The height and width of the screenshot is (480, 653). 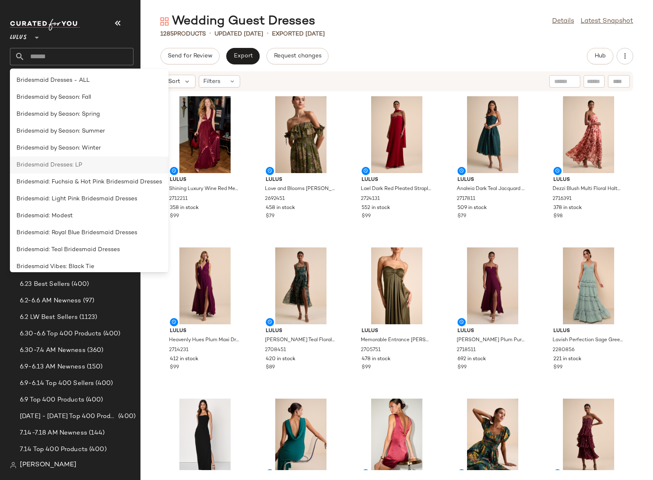 I want to click on span: Global Clipboards, so click(x=55, y=119).